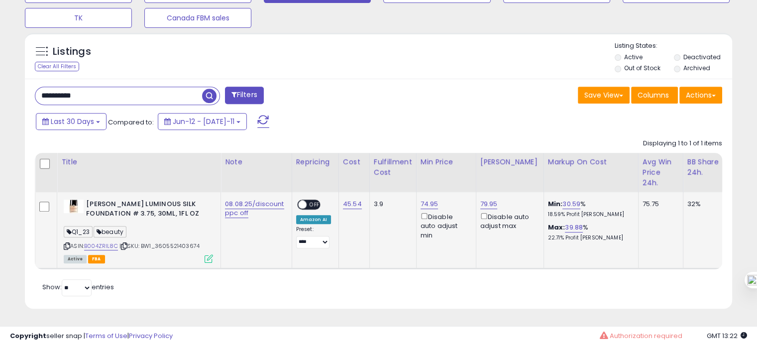 The height and width of the screenshot is (346, 757). What do you see at coordinates (91, 336) in the screenshot?
I see `div: seller snap | |` at bounding box center [91, 336].